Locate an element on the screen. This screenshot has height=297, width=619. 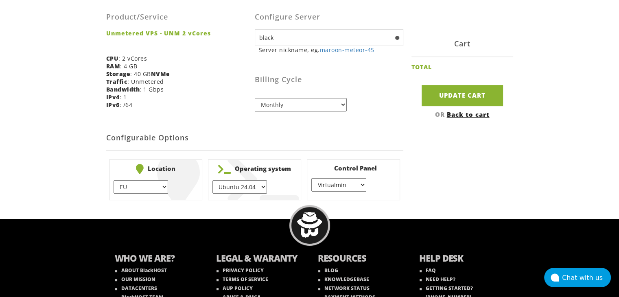
strong: Unmetered VPS - UNM 2 vCores is located at coordinates (178, 33).